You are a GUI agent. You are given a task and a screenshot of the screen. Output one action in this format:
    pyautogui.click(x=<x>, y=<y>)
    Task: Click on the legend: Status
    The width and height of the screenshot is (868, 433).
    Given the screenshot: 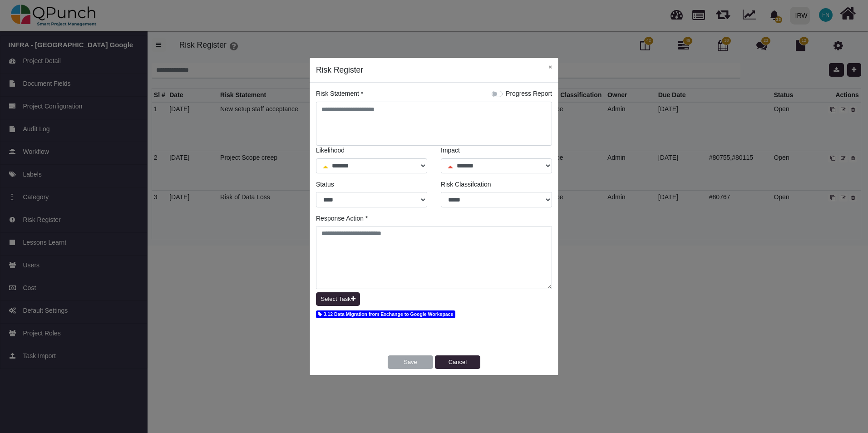 What is the action you would take?
    pyautogui.click(x=372, y=185)
    